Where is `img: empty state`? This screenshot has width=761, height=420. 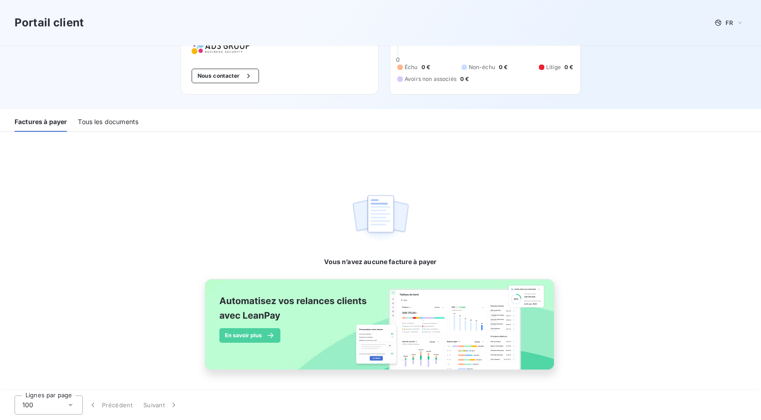 img: empty state is located at coordinates (380, 218).